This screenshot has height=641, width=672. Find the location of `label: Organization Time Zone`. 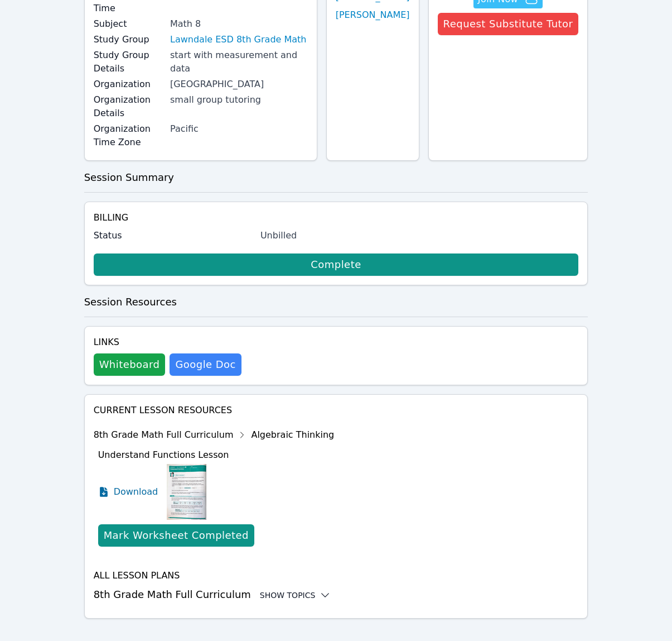

label: Organization Time Zone is located at coordinates (128, 135).